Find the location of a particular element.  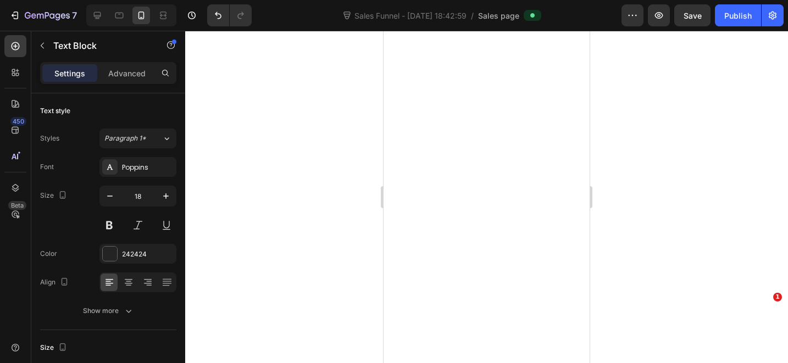

div: Font is located at coordinates (47, 167).